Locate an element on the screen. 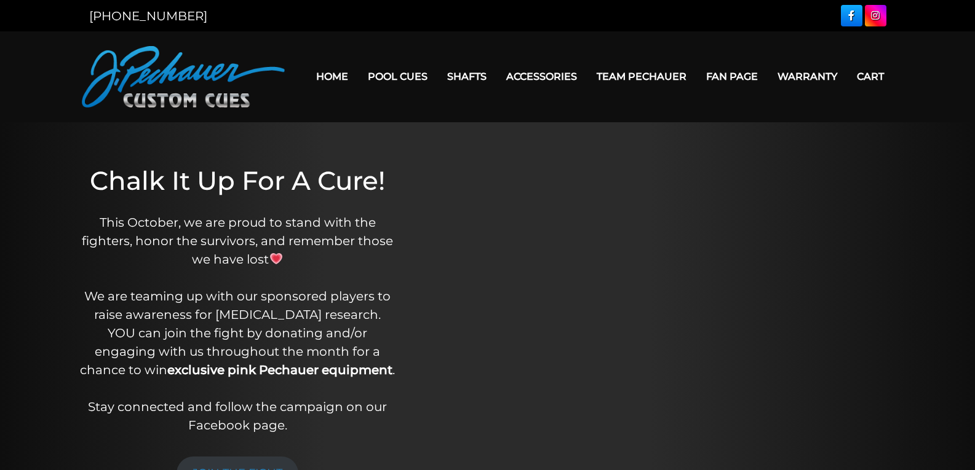  a: Warranty is located at coordinates (807, 76).